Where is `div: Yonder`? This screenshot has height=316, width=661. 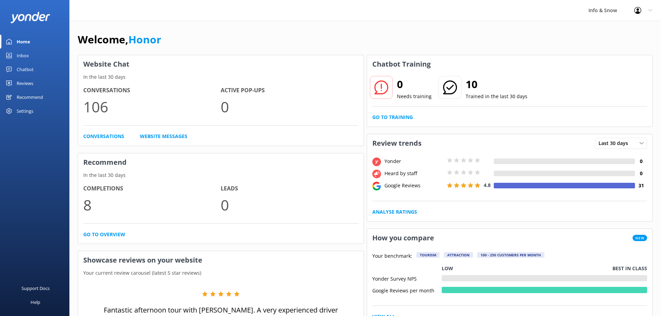 div: Yonder is located at coordinates (414, 161).